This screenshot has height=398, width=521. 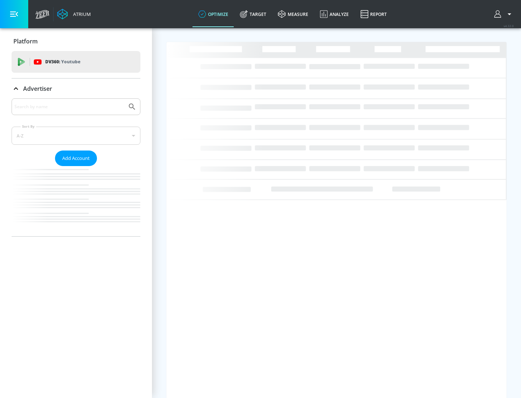 What do you see at coordinates (76, 158) in the screenshot?
I see `button: Add Account` at bounding box center [76, 158].